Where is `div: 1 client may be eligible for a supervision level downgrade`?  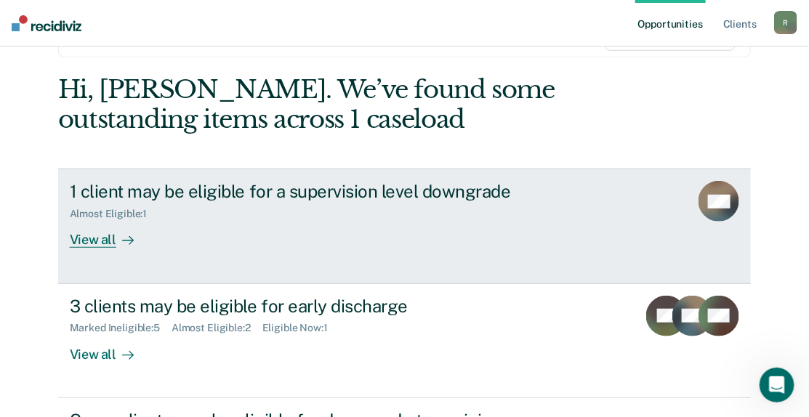
div: 1 client may be eligible for a supervision level downgrade is located at coordinates (325, 191).